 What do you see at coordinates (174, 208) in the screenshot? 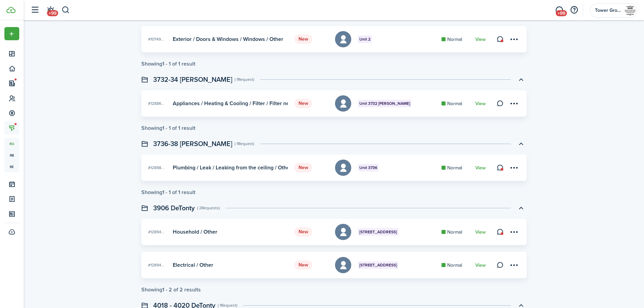
I see `swimlane-title: 3906 DeTonty` at bounding box center [174, 208].